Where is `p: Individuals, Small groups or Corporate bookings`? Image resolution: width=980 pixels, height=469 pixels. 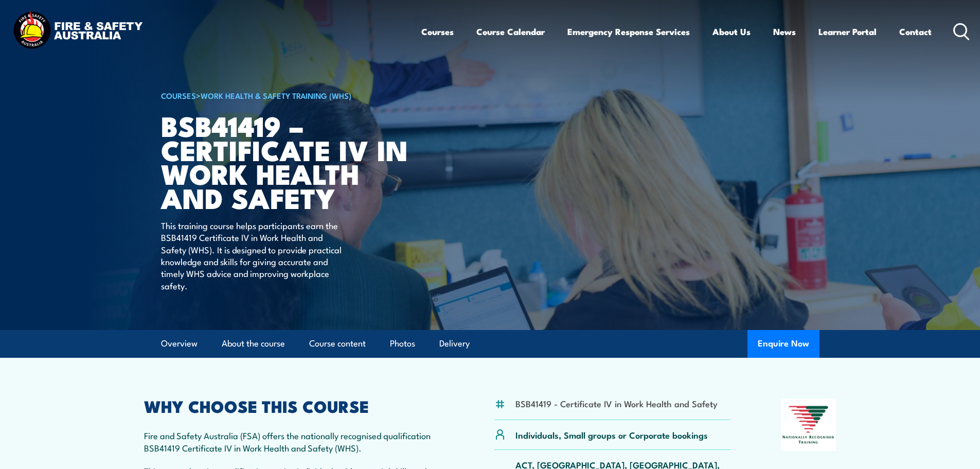 p: Individuals, Small groups or Corporate bookings is located at coordinates (612, 434).